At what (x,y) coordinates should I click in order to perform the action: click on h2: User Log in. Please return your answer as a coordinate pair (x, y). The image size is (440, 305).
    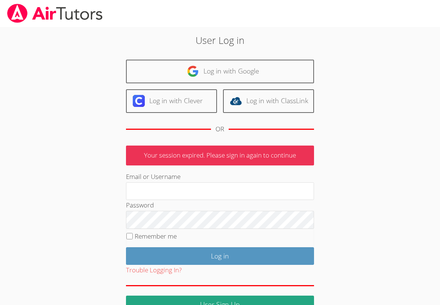
    Looking at the image, I should click on (220, 40).